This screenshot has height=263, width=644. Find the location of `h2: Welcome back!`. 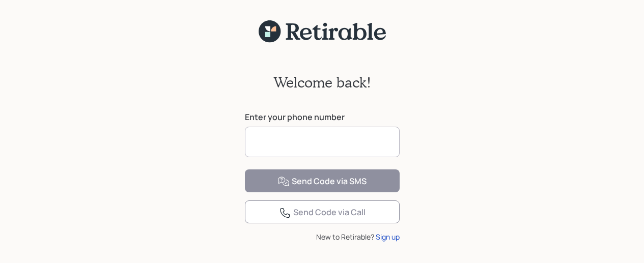

h2: Welcome back! is located at coordinates (322, 83).